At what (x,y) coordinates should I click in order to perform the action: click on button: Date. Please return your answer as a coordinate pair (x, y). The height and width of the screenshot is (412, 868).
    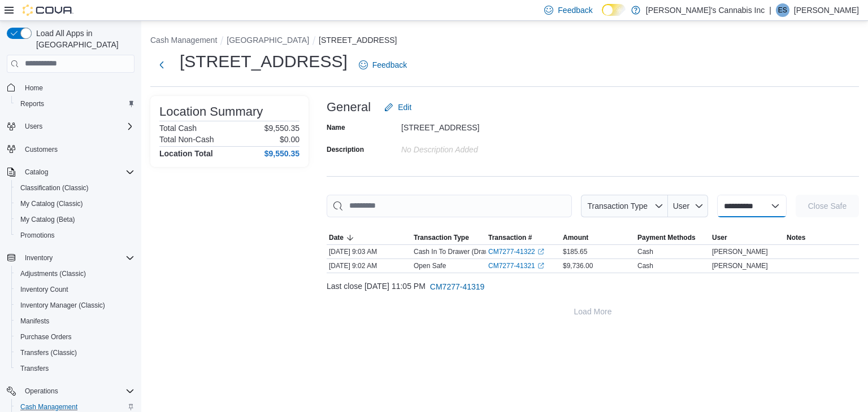
    Looking at the image, I should click on (369, 238).